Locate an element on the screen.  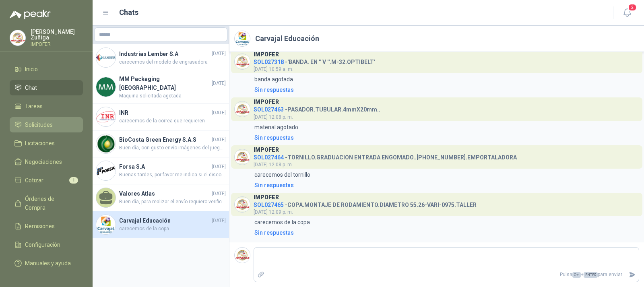
a: Licitaciones is located at coordinates (47, 144).